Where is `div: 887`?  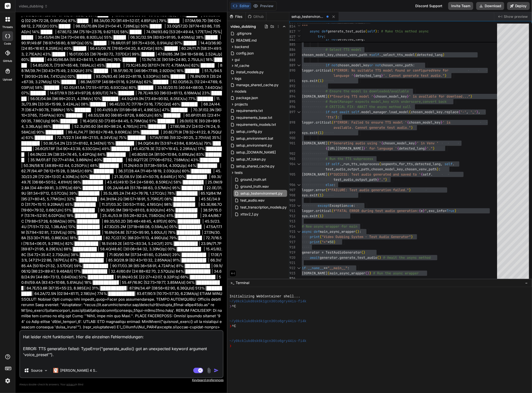
div: 887 is located at coordinates (292, 55).